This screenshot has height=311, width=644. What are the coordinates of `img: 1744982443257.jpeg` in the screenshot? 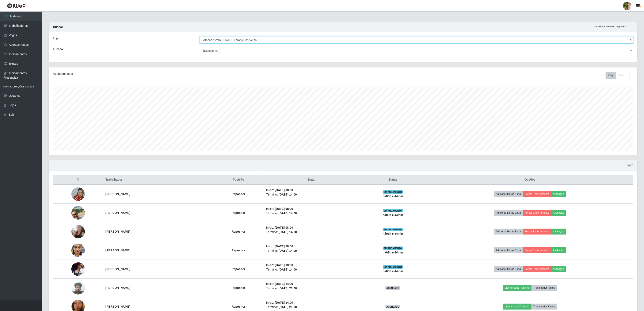 It's located at (78, 213).